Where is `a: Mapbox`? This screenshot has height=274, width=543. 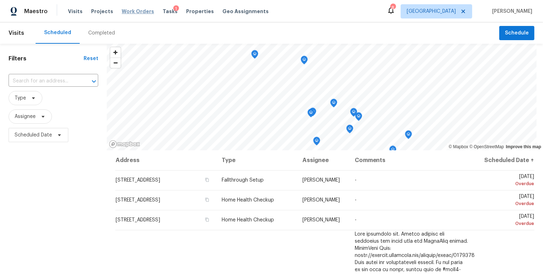 a: Mapbox is located at coordinates (459, 147).